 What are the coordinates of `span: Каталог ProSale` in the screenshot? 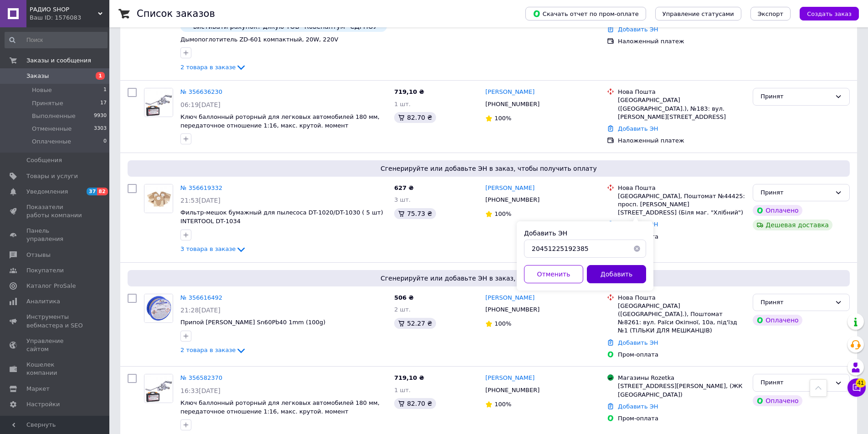 It's located at (51, 286).